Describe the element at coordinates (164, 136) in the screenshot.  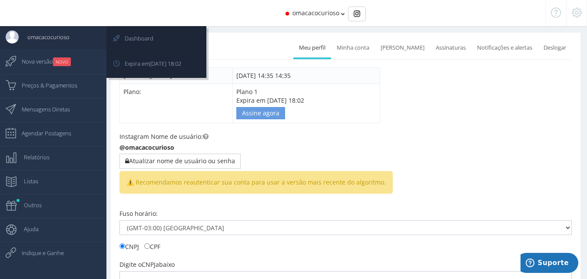
I see `label: Instagram Nome de usuário:` at that location.